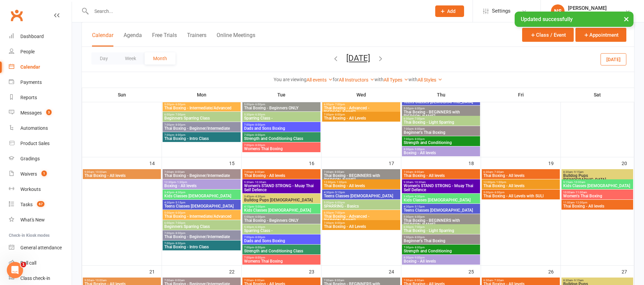  What do you see at coordinates (40, 143) in the screenshot?
I see `a: Product Sales` at bounding box center [40, 143].